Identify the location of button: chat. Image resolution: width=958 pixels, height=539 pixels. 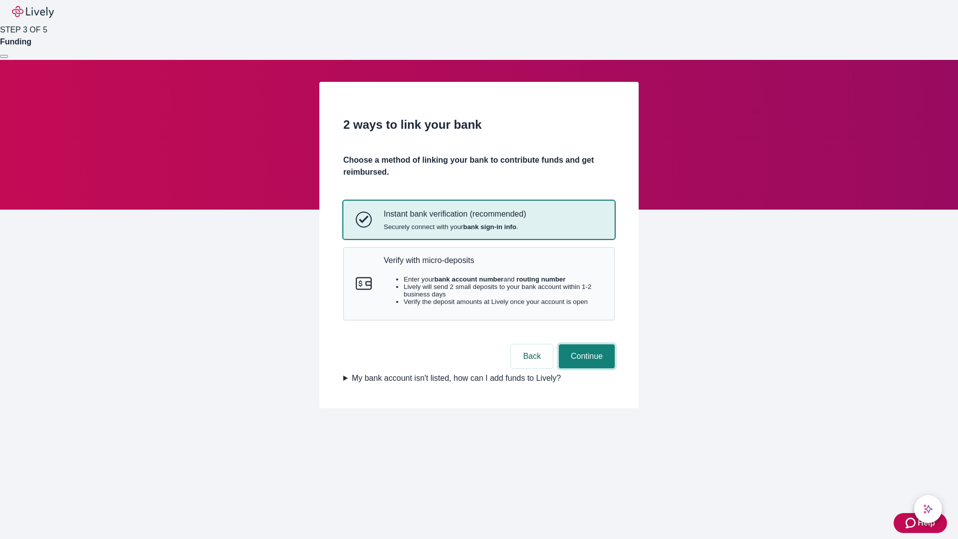
(928, 509).